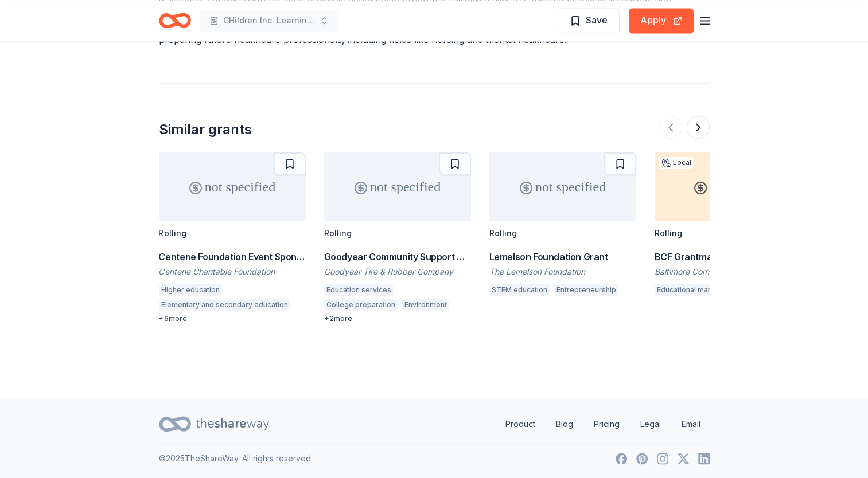 The image size is (868, 478). What do you see at coordinates (603, 424) in the screenshot?
I see `nav: quick links` at bounding box center [603, 424].